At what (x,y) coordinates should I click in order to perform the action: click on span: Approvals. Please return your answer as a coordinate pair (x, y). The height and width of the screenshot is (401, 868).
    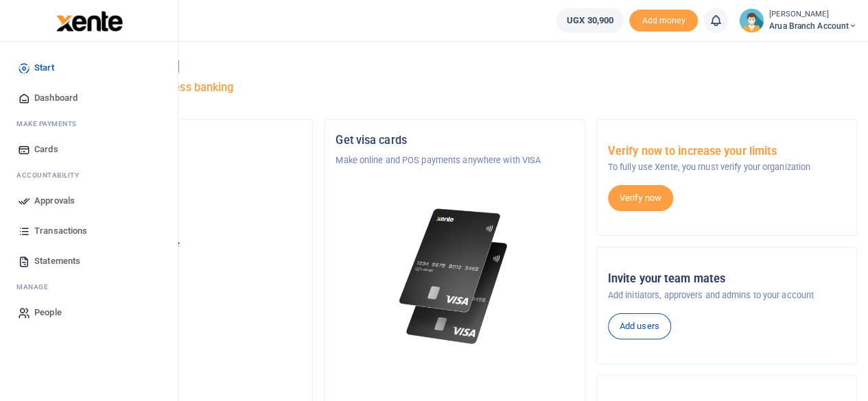
    Looking at the image, I should click on (54, 201).